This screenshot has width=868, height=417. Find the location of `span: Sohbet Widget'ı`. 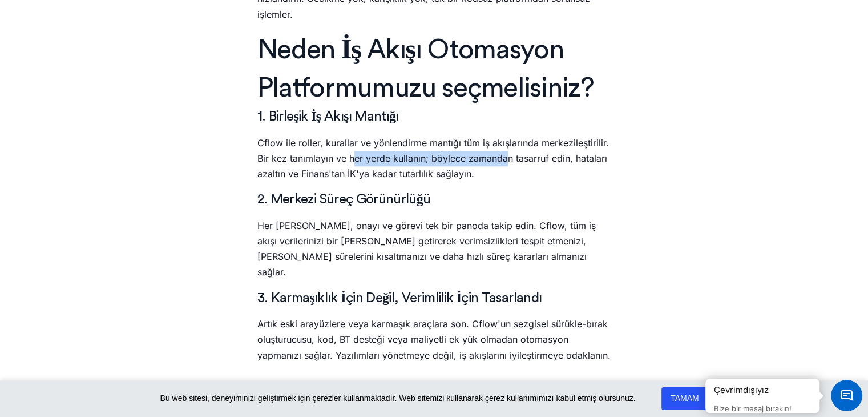

span: Sohbet Widget'ı is located at coordinates (846, 395).